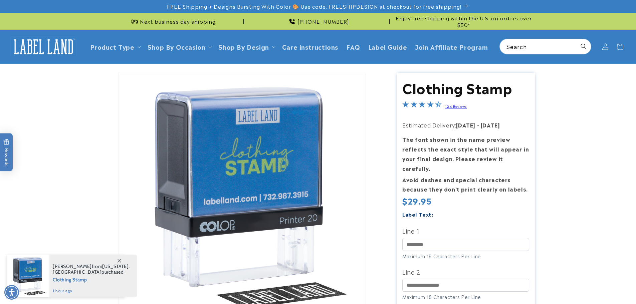 Image resolution: width=636 pixels, height=304 pixels. Describe the element at coordinates (314, 6) in the screenshot. I see `span: FREE Shipping + Designs Bursting With Color 🎨 Use code: FREESHIPDESIGN at checkout for free shipp...` at that location.